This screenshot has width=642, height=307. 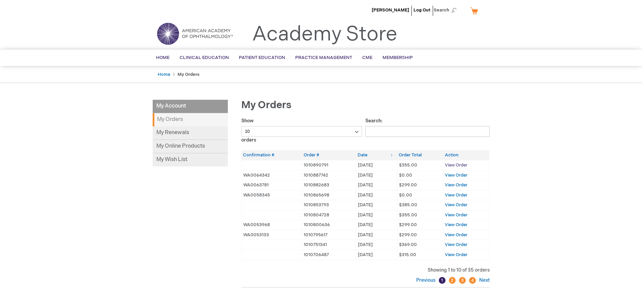 I want to click on th: Order Total: activate to sort column ascending, so click(x=420, y=155).